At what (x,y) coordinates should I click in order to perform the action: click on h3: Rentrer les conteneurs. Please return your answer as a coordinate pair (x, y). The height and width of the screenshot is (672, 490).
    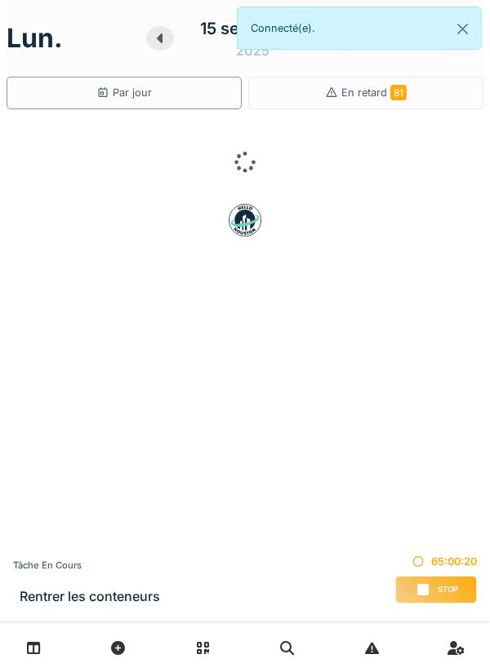
    Looking at the image, I should click on (90, 596).